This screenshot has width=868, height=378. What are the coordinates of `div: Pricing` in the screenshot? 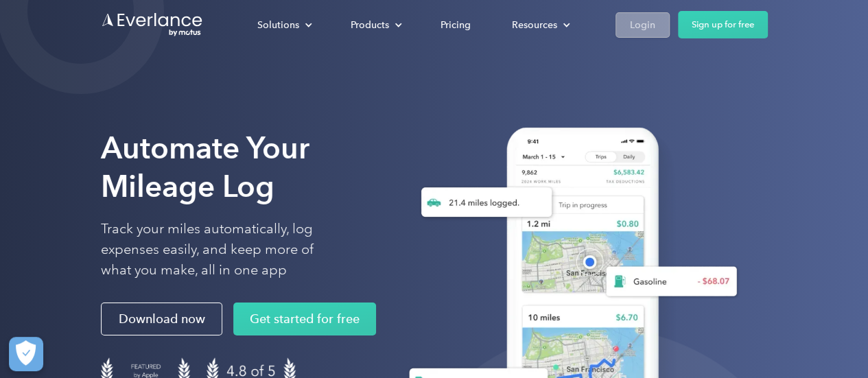 It's located at (456, 25).